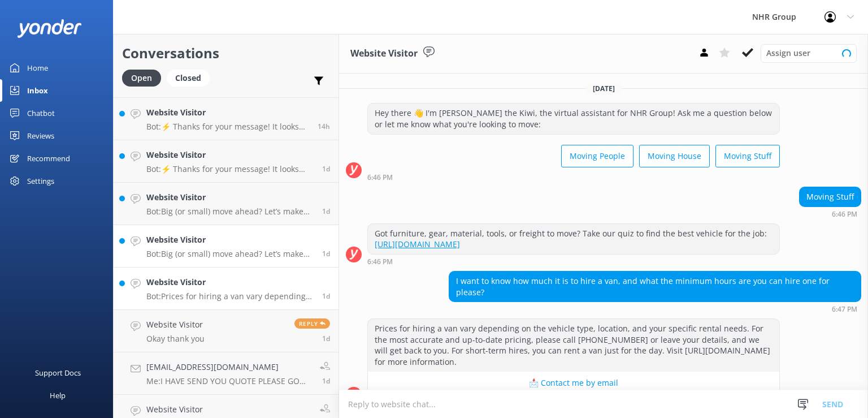 The width and height of the screenshot is (868, 418). I want to click on a: Open, so click(144, 77).